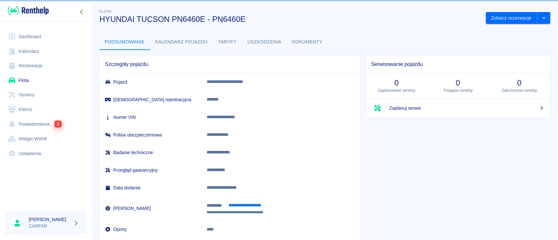  Describe the element at coordinates (82, 12) in the screenshot. I see `button: Zwiń nawigację` at that location.